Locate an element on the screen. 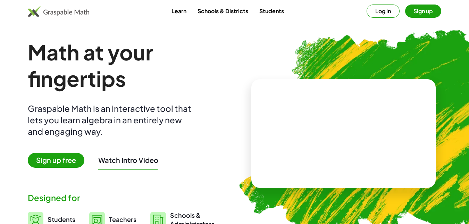 The height and width of the screenshot is (224, 469). div: Designed for is located at coordinates (126, 198).